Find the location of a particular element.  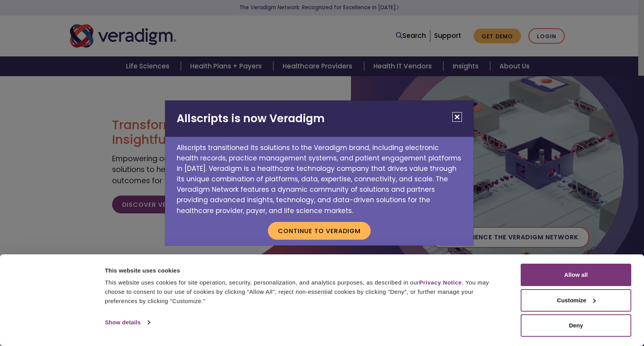

button: Customize is located at coordinates (576, 300).